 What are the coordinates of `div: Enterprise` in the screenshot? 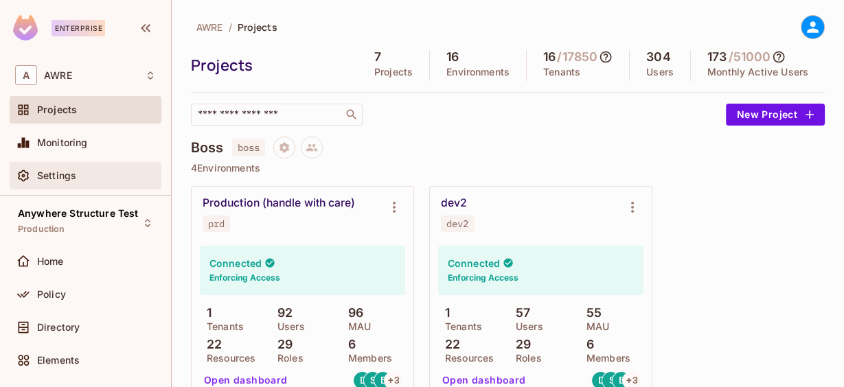 It's located at (78, 28).